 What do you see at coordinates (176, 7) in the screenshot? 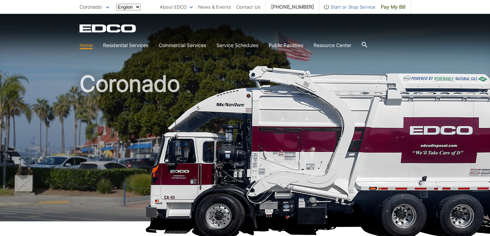
I see `a: About EDCO` at bounding box center [176, 7].